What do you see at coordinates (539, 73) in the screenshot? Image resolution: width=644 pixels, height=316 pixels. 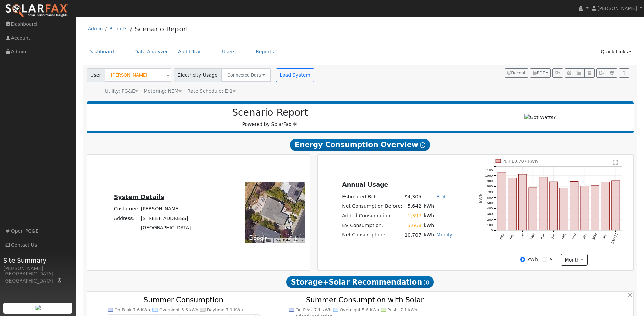 I see `span: PDF` at bounding box center [539, 73].